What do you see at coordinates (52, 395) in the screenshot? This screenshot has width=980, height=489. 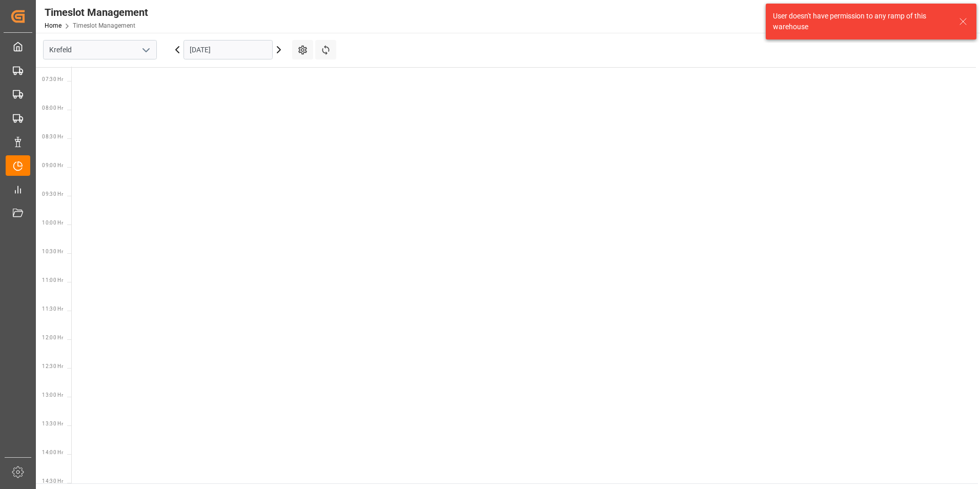 I see `span: 13:00 Hr` at bounding box center [52, 395].